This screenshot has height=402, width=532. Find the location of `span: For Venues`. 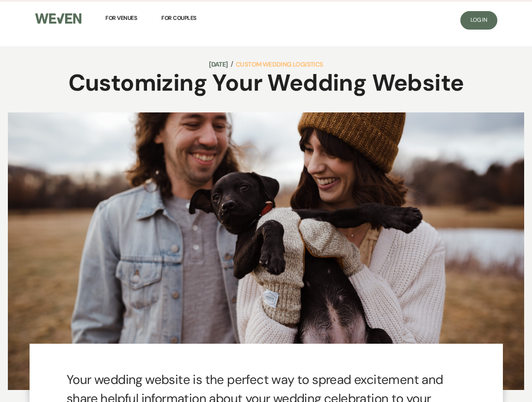

span: For Venues is located at coordinates (121, 18).